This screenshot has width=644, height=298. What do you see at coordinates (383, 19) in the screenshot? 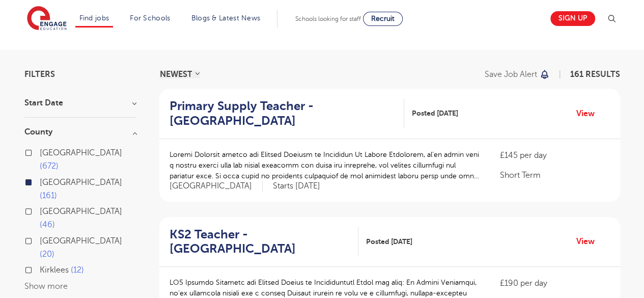
I see `a: Recruit` at bounding box center [383, 19].